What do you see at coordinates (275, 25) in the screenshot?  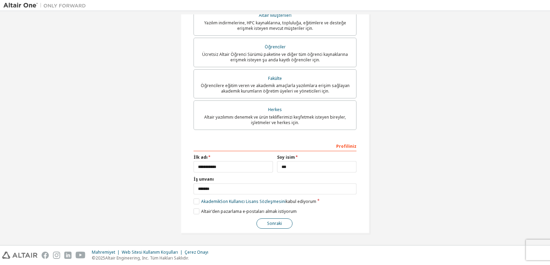 I see `font: Yazılım indirmelerine, HPC kaynaklarına, topluluğa, eğitimlere ve desteğe erişmek isteyen mevcut ...` at bounding box center [275, 25].